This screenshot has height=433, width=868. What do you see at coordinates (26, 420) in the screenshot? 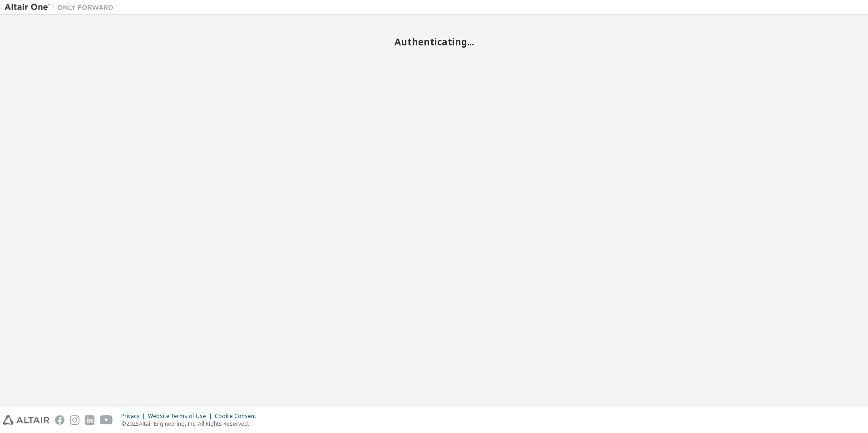
I see `img: altair_logo.svg` at bounding box center [26, 420].